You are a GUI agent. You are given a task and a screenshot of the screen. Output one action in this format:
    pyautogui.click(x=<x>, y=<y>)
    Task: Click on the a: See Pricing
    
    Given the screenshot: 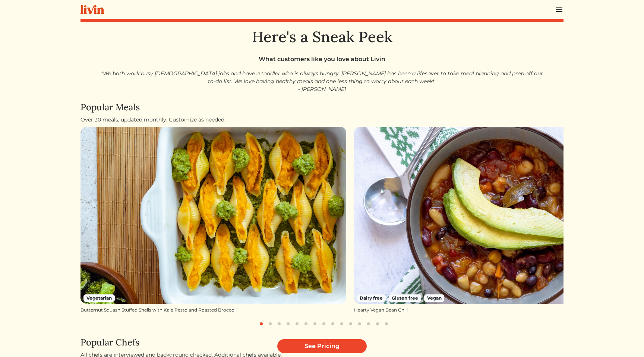 What is the action you would take?
    pyautogui.click(x=322, y=346)
    